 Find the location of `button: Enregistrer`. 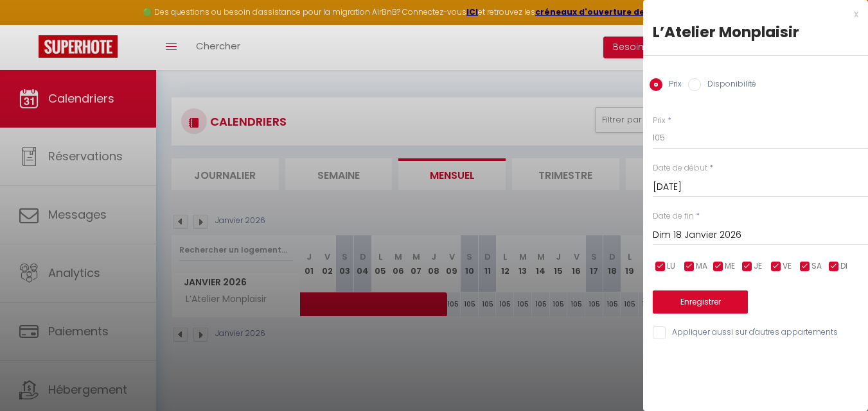

button: Enregistrer is located at coordinates (700, 302).